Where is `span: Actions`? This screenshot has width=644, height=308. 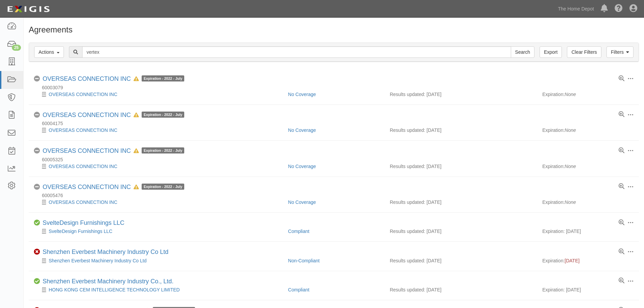
span: Actions is located at coordinates (46, 52).